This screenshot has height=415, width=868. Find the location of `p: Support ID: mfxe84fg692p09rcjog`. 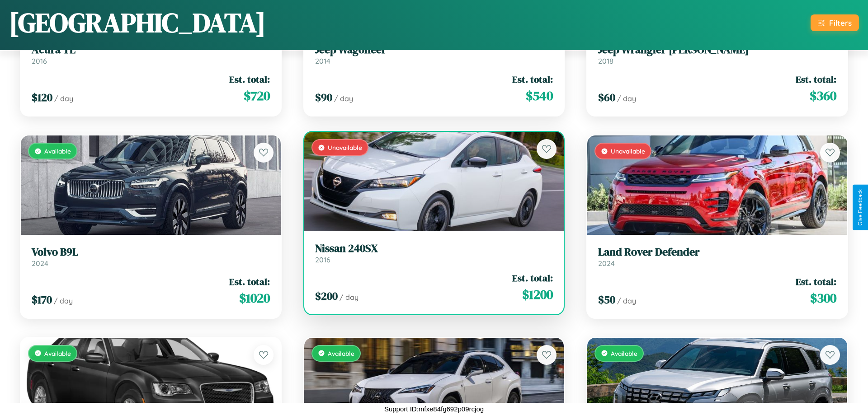

p: Support ID: mfxe84fg692p09rcjog is located at coordinates (434, 409).